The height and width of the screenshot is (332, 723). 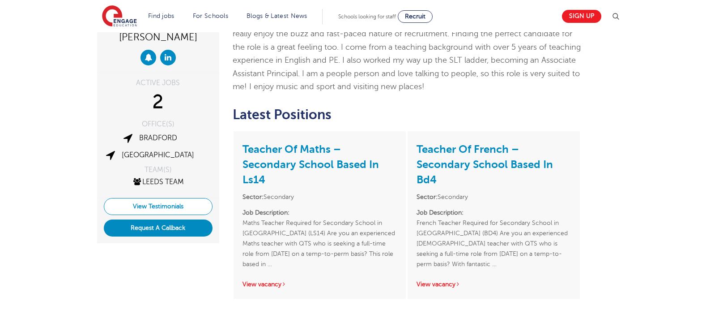 What do you see at coordinates (415, 17) in the screenshot?
I see `a: Recruit` at bounding box center [415, 17].